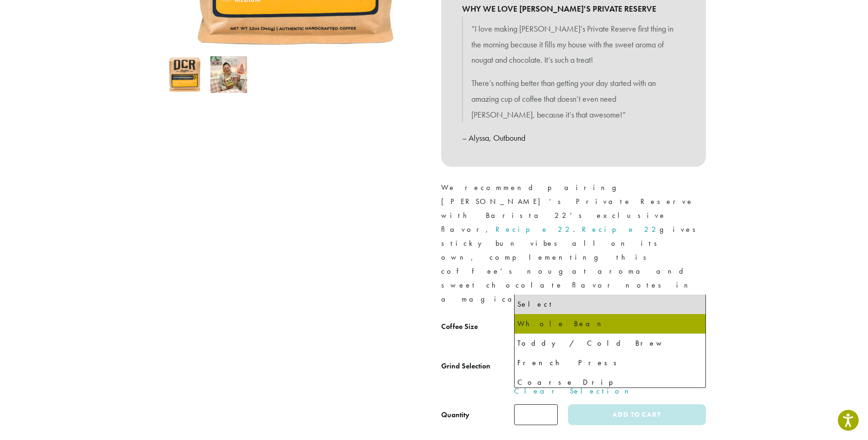 The image size is (868, 440). What do you see at coordinates (455, 415) in the screenshot?
I see `div: Quantity` at bounding box center [455, 415].